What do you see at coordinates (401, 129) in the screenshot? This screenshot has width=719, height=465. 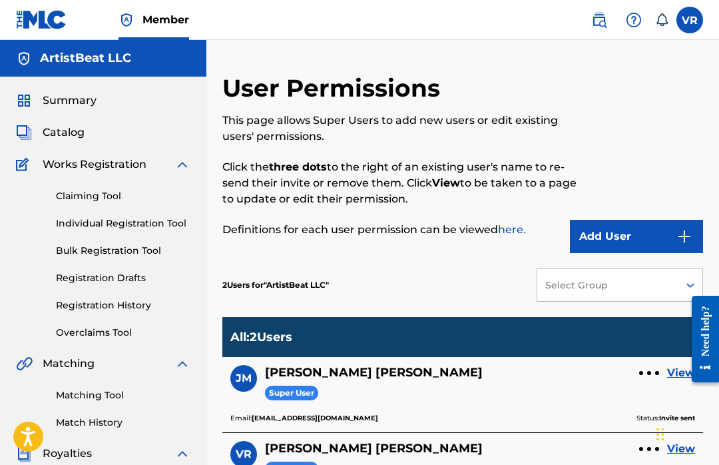 I see `p: This page allows Super Users to add new users or edit existing users' permissions.` at bounding box center [401, 129].